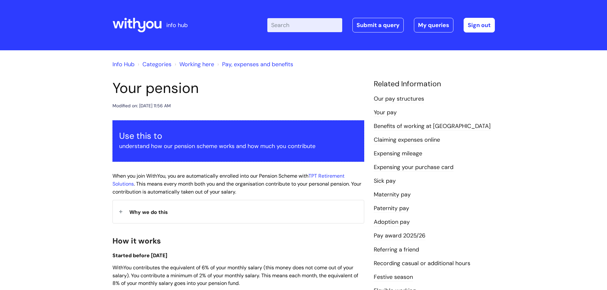 This screenshot has width=607, height=290. Describe the element at coordinates (238, 88) in the screenshot. I see `h1: Your pension` at that location.